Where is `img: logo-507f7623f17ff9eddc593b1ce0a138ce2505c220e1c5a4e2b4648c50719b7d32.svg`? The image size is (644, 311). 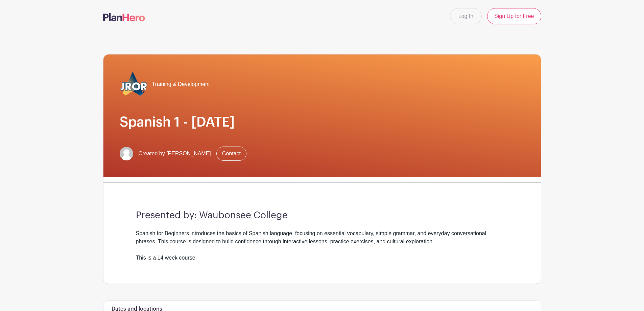 img: logo-507f7623f17ff9eddc593b1ce0a138ce2505c220e1c5a4e2b4648c50719b7d32.svg is located at coordinates (124, 17).